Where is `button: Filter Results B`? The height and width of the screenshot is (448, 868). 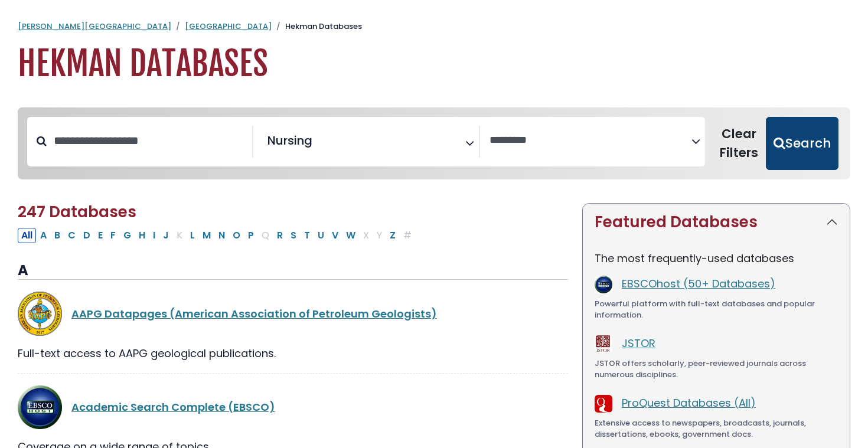
button: Filter Results B is located at coordinates (58, 235).